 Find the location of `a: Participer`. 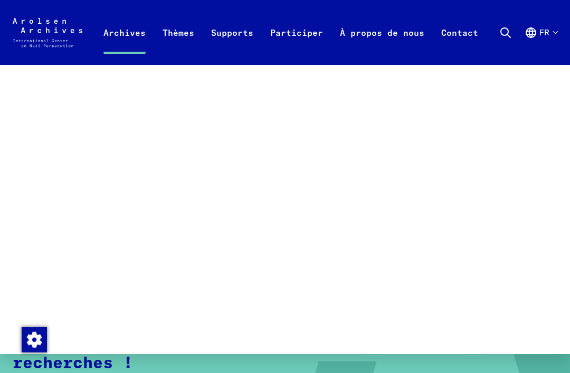

a: Participer is located at coordinates (297, 44).